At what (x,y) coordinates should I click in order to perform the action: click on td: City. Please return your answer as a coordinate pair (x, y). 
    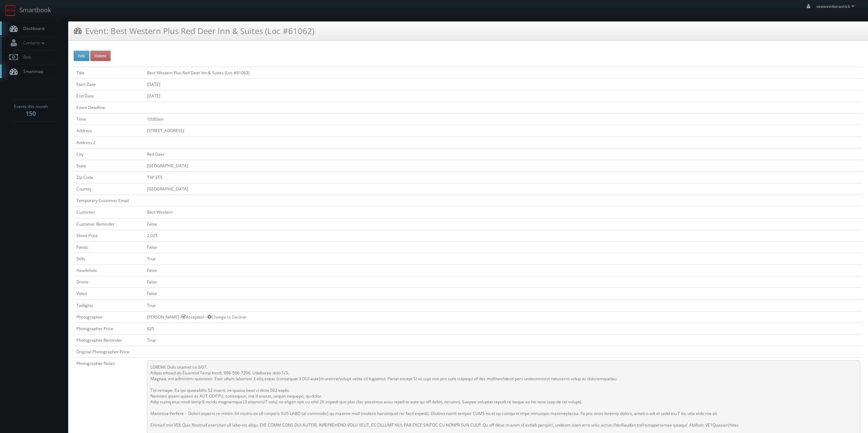
    Looking at the image, I should click on (109, 154).